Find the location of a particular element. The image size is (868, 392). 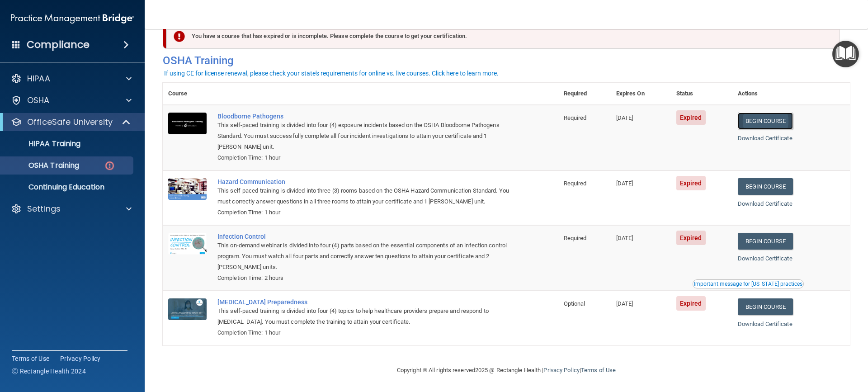

div: If using CE for license renewal, please check your state's requirements for online vs. live cours... is located at coordinates (332, 73).